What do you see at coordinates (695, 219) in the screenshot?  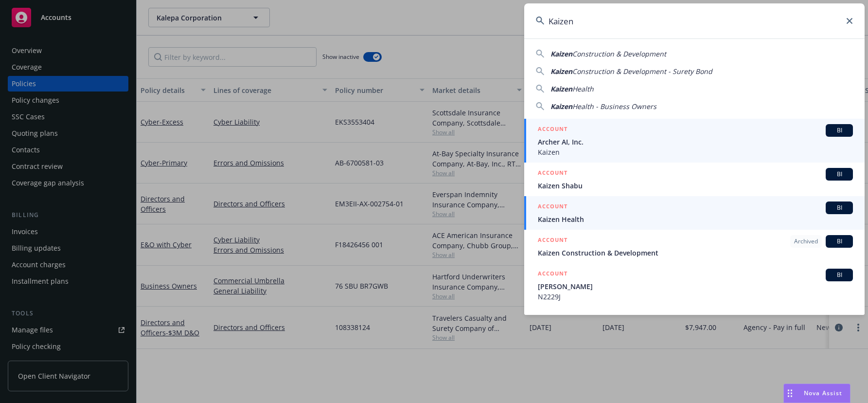 I see `span: Kaizen Health` at bounding box center [695, 219].